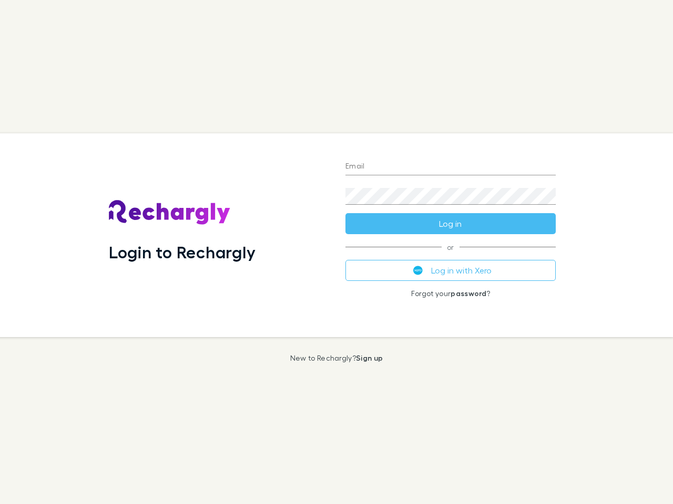 This screenshot has height=504, width=673. Describe the element at coordinates (450, 247) in the screenshot. I see `span: or` at that location.